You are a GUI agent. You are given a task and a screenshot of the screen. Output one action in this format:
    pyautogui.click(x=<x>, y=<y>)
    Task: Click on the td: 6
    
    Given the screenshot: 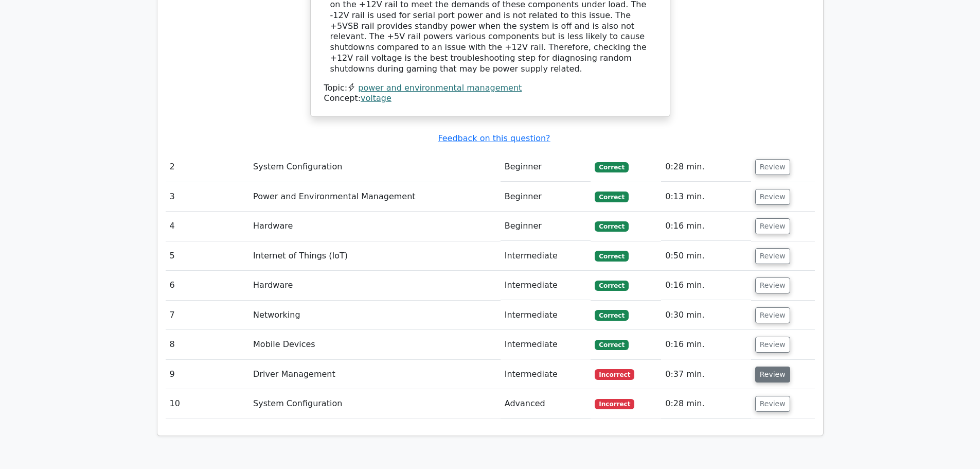 What is the action you would take?
    pyautogui.click(x=207, y=285)
    